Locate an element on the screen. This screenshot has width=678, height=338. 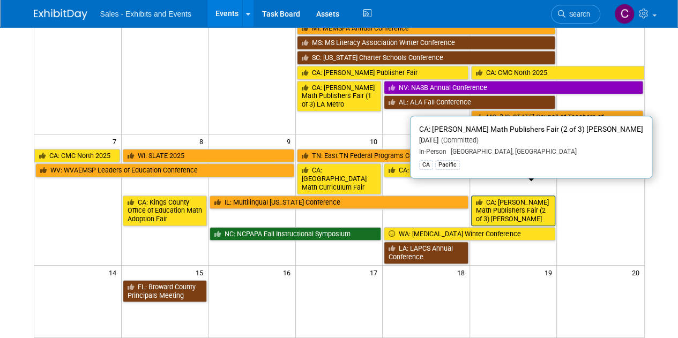
a: CA: Kings County Office of Education Math Adoption Fair is located at coordinates (165, 211).